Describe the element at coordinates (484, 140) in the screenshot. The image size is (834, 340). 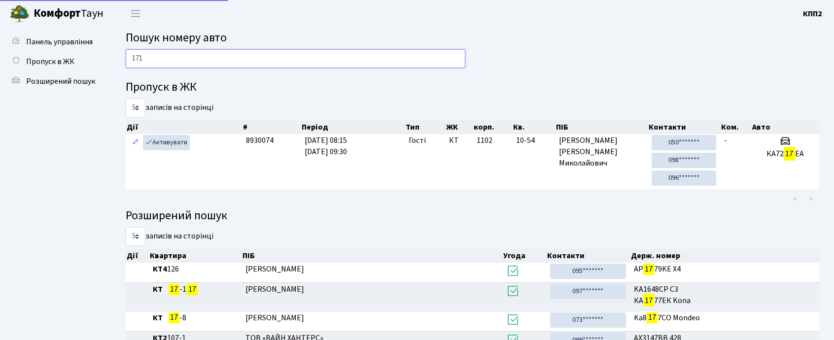
I see `span: 1102` at that location.